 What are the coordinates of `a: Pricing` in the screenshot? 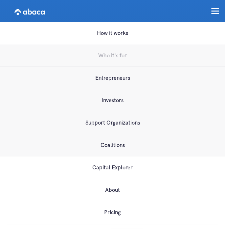 It's located at (113, 212).